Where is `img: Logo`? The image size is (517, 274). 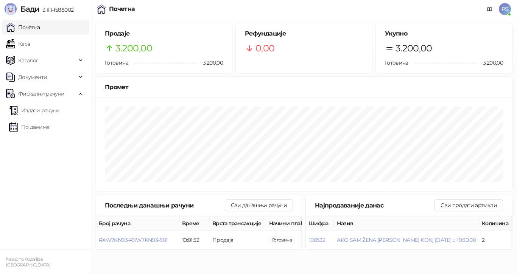
img: Logo is located at coordinates (11, 9).